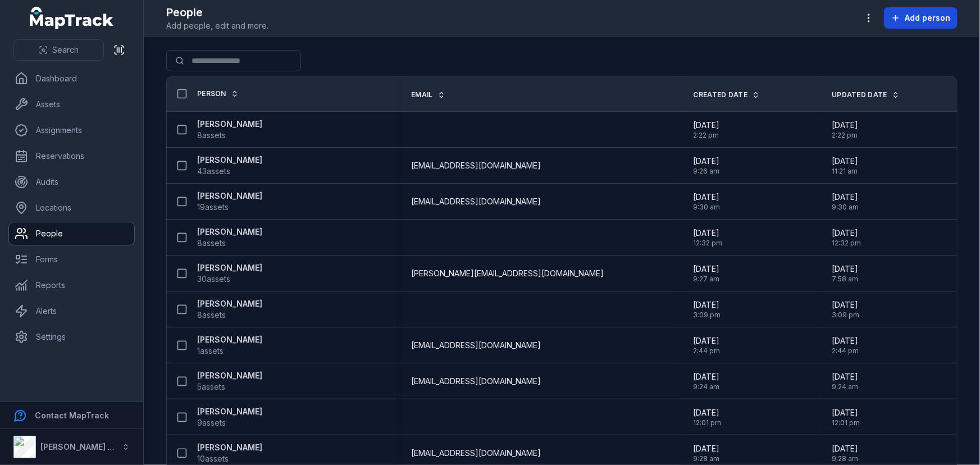 This screenshot has width=980, height=465. Describe the element at coordinates (845, 459) in the screenshot. I see `span: 9:28 am` at that location.